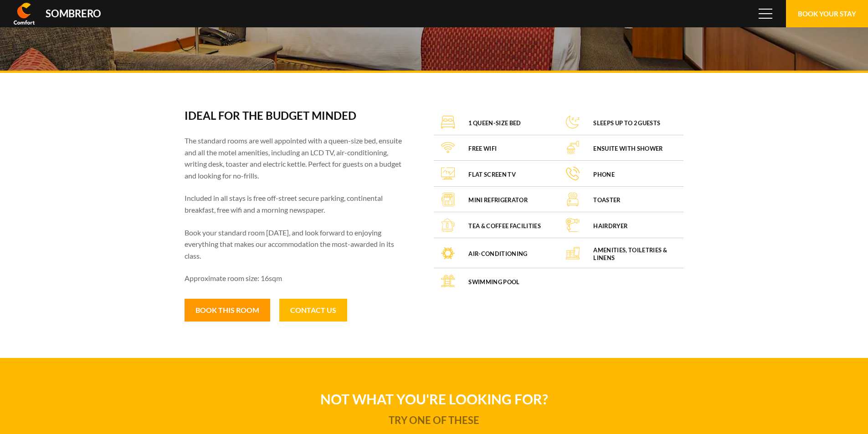 The height and width of the screenshot is (434, 868). Describe the element at coordinates (505, 226) in the screenshot. I see `h4: Tea & coffee facilities` at that location.